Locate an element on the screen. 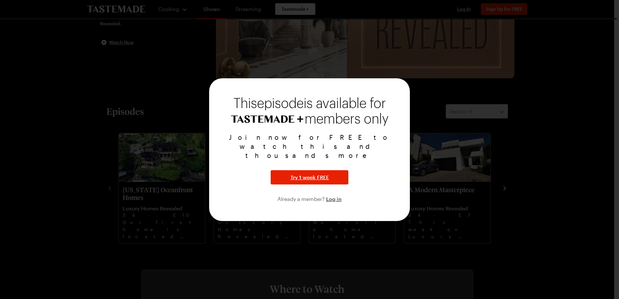 The width and height of the screenshot is (619, 299). p: Join now for FREE to watch this and thousands more is located at coordinates (309, 146).